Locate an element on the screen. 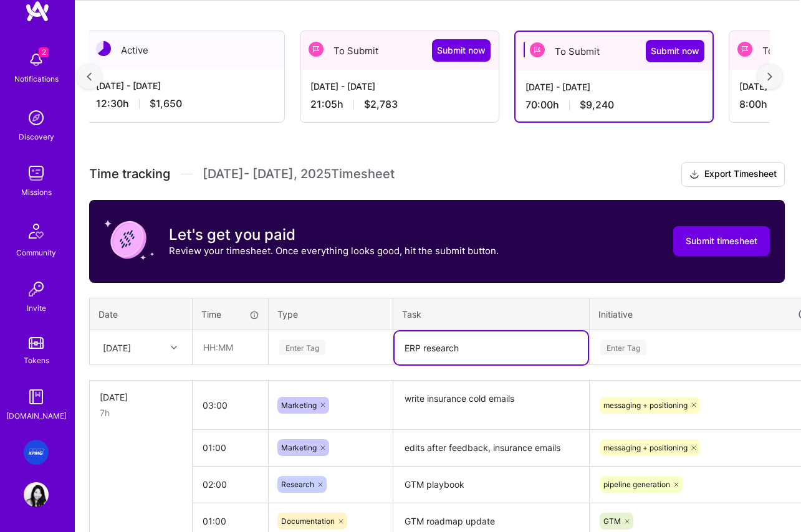  th: Task is located at coordinates (491, 314).